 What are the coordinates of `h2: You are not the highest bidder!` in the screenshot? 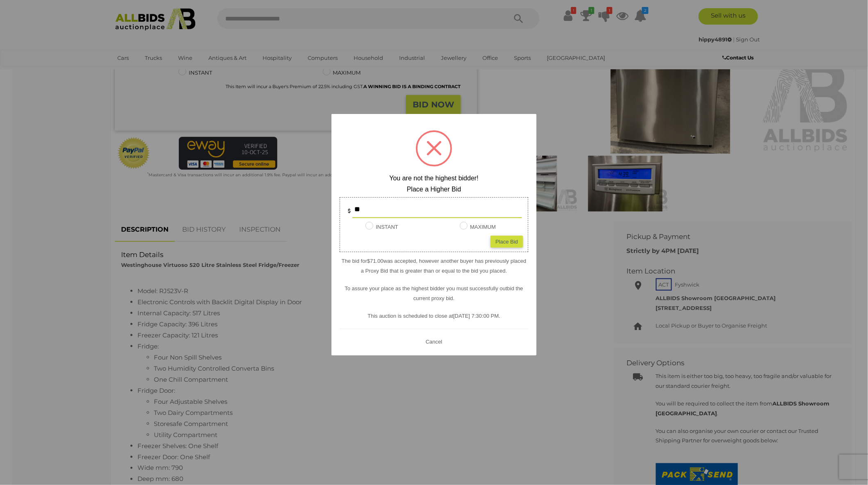 It's located at (434, 178).